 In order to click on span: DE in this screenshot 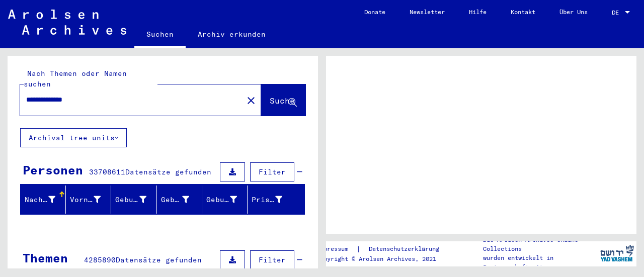, I will do `click(617, 13)`.